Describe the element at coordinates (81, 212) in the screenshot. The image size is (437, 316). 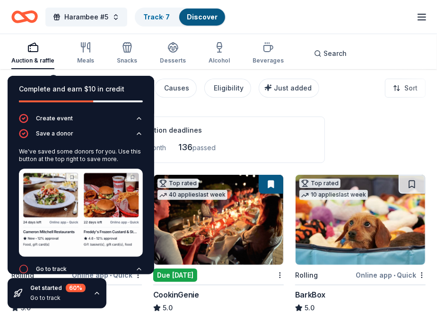
I see `img: Save` at that location.